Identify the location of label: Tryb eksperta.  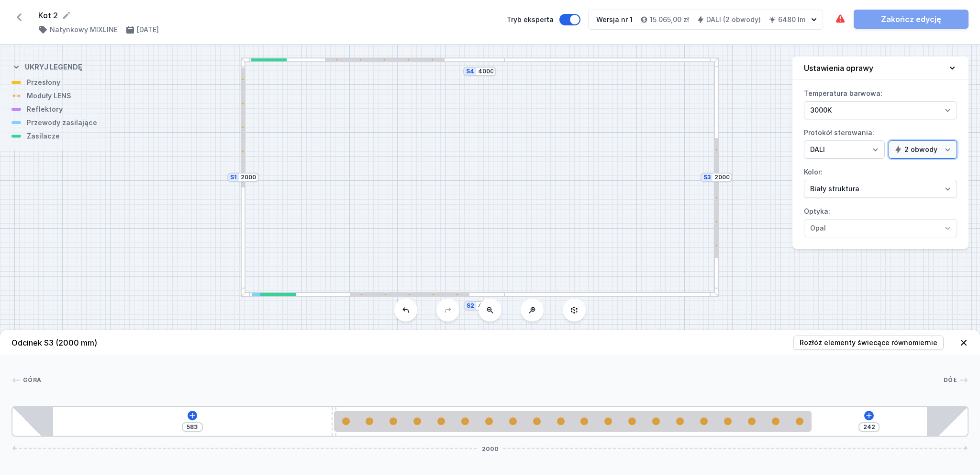
(544, 20).